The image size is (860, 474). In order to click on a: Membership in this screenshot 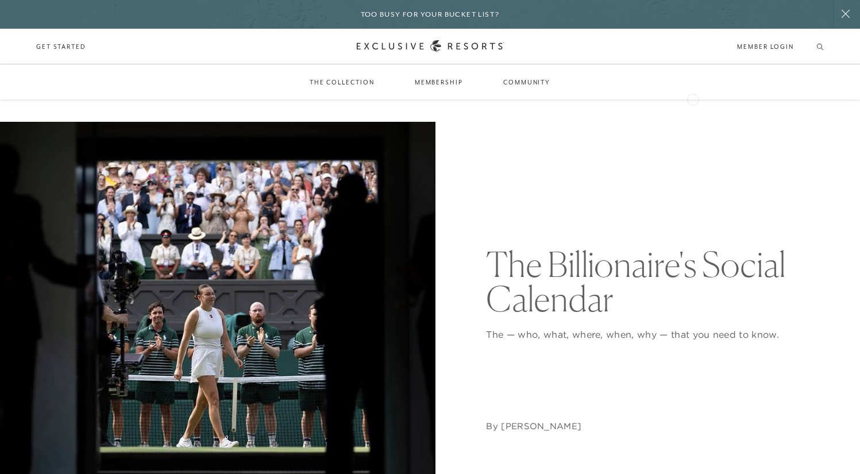, I will do `click(439, 82)`.